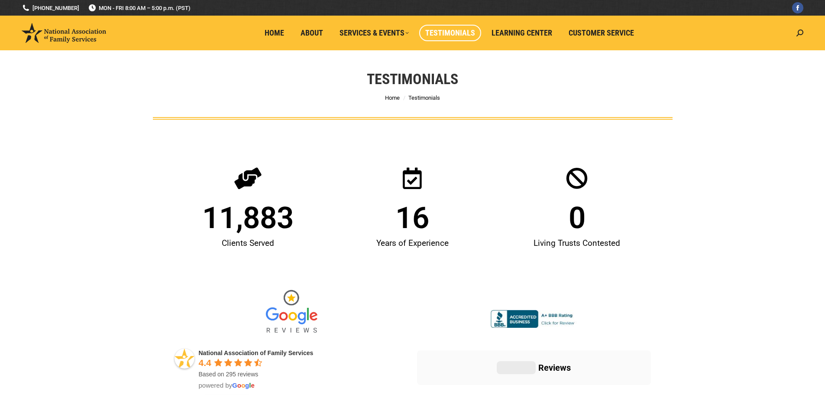 Image resolution: width=825 pixels, height=395 pixels. Describe the element at coordinates (248, 243) in the screenshot. I see `div: Clients Served` at that location.